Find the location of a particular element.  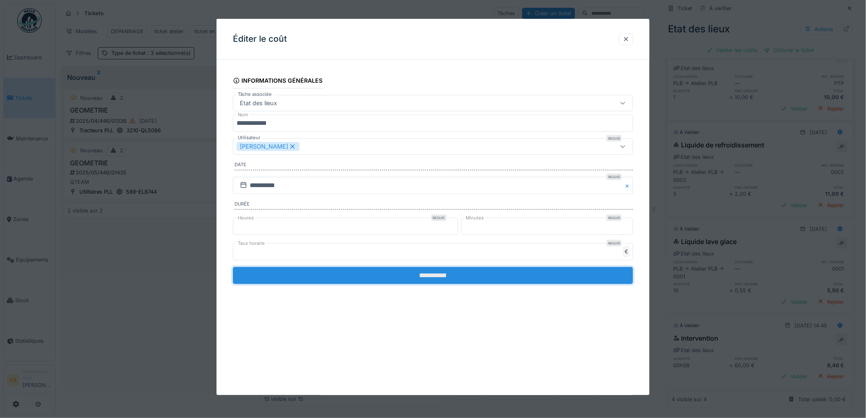

div: Etat des lieux is located at coordinates (258, 103).